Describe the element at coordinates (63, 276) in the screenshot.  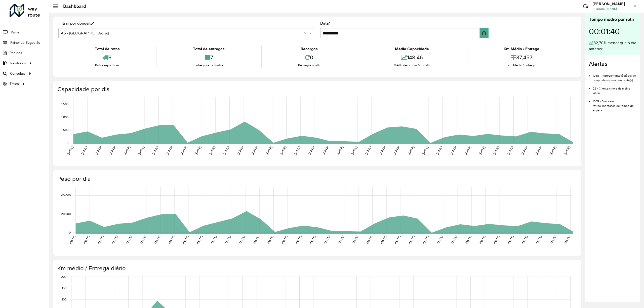
I see `text: 200` at that location.